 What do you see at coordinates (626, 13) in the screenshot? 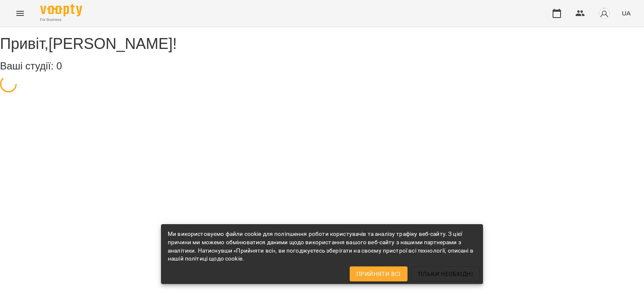
I see `button: UA` at bounding box center [626, 13].